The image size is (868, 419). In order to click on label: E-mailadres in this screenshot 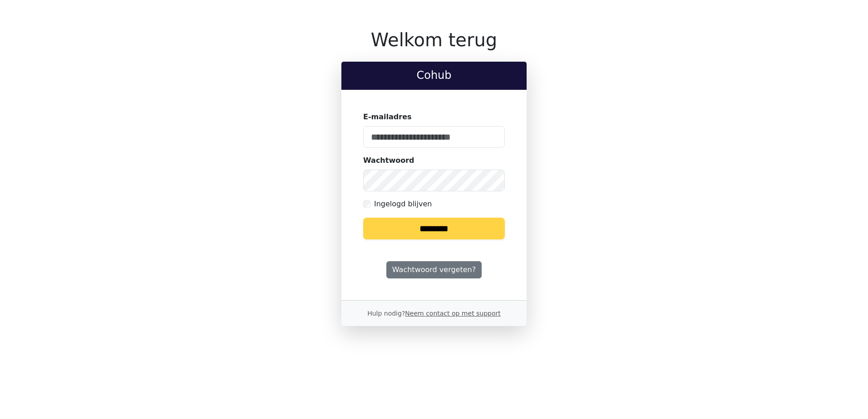, I will do `click(387, 117)`.